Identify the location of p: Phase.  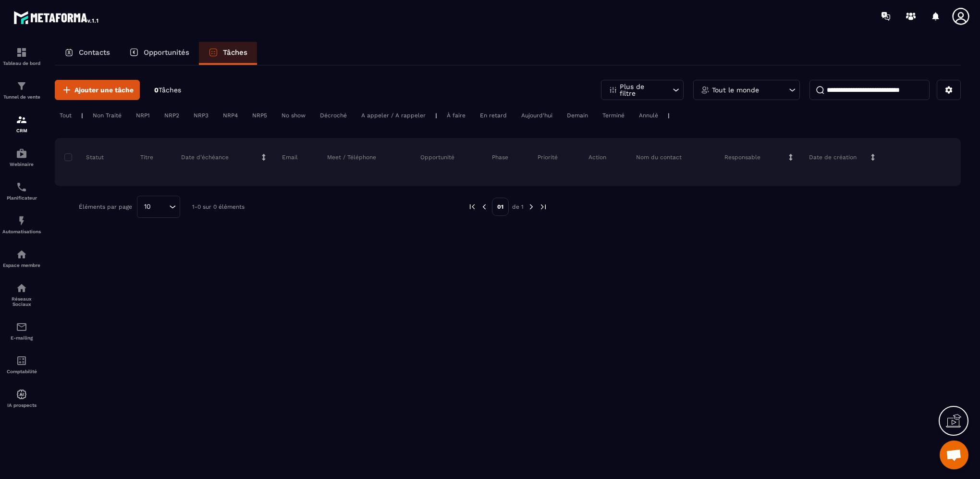
(500, 157).